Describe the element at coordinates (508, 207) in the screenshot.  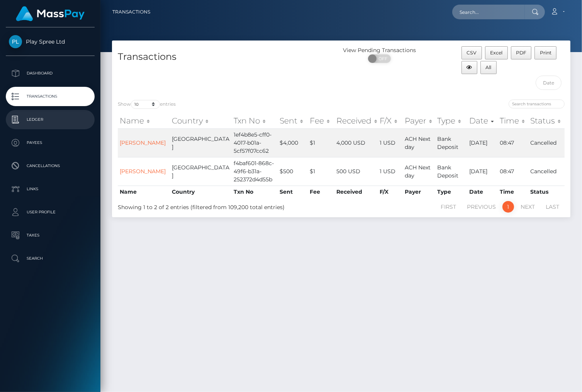
I see `a: 1` at that location.